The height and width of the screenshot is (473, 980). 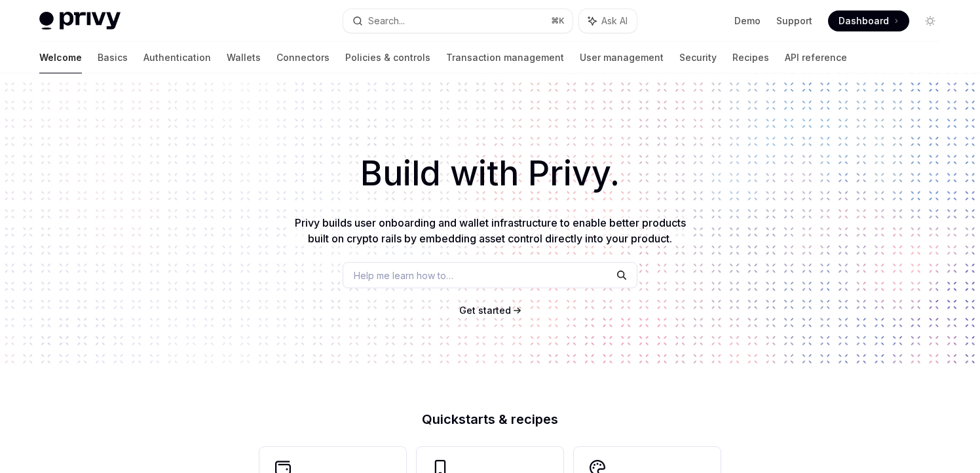 What do you see at coordinates (698, 58) in the screenshot?
I see `a: Security` at bounding box center [698, 58].